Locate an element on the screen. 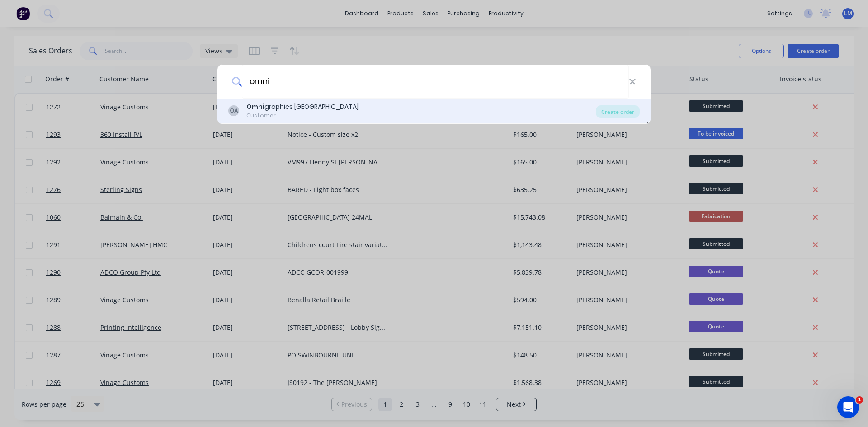 The image size is (868, 427). span: 1 is located at coordinates (860, 400).